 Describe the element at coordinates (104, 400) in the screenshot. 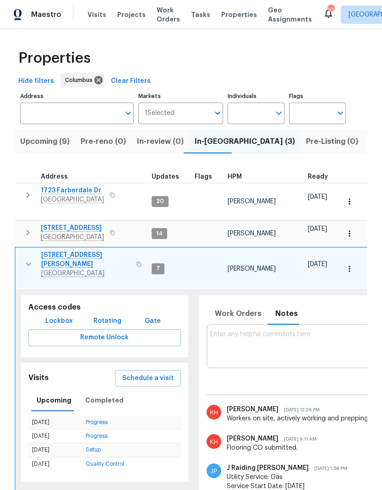

I see `span: Completed` at that location.